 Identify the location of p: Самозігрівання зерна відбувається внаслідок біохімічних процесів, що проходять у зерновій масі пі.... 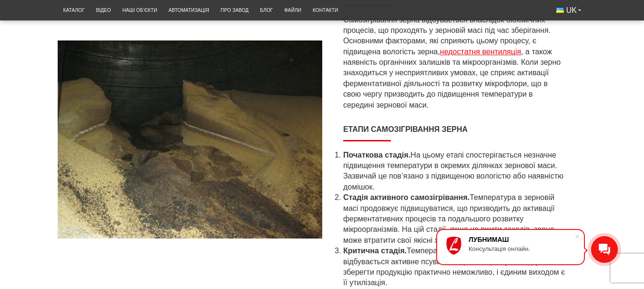
(454, 63).